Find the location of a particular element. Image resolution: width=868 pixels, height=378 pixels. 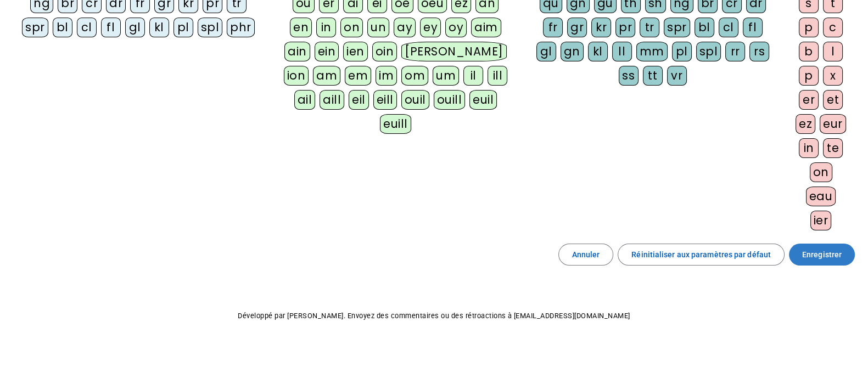

div: eur is located at coordinates (833, 124).